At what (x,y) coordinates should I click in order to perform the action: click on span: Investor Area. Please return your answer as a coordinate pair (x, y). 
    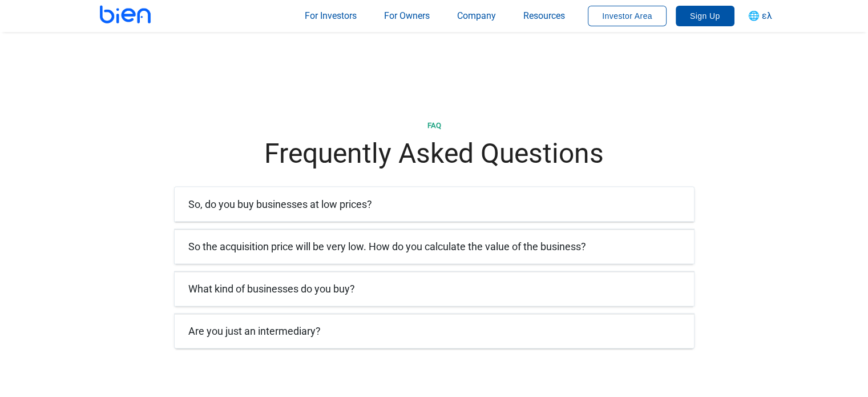
    Looking at the image, I should click on (627, 16).